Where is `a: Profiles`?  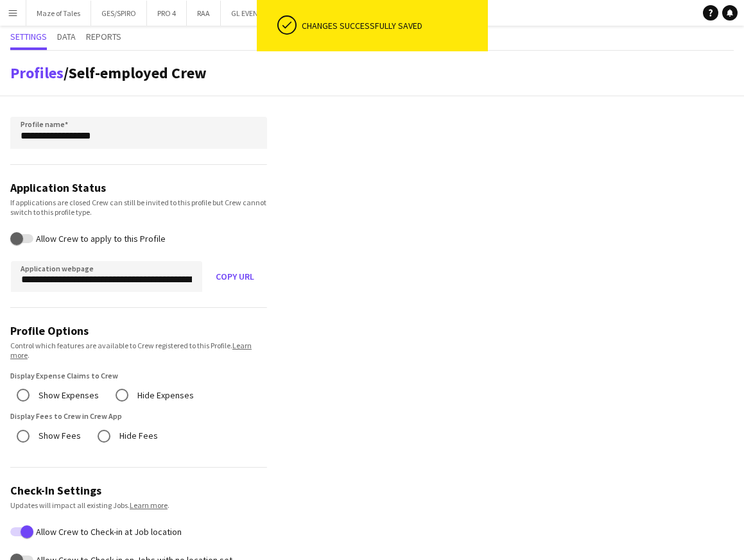 a: Profiles is located at coordinates (36, 73).